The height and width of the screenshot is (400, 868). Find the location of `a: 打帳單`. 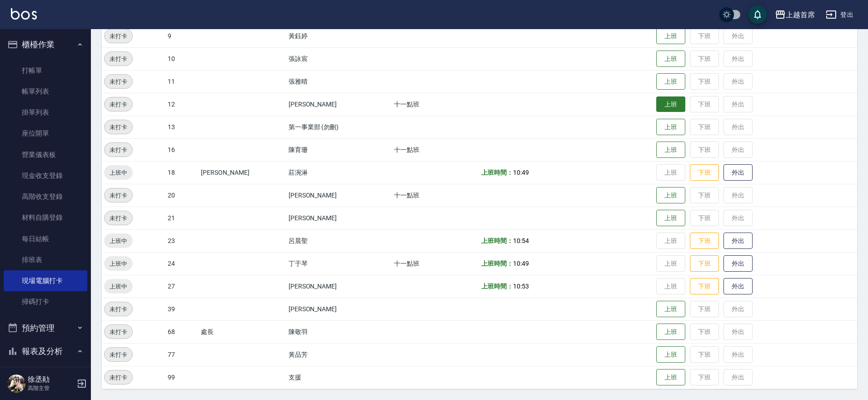

a: 打帳單 is located at coordinates (46, 71).